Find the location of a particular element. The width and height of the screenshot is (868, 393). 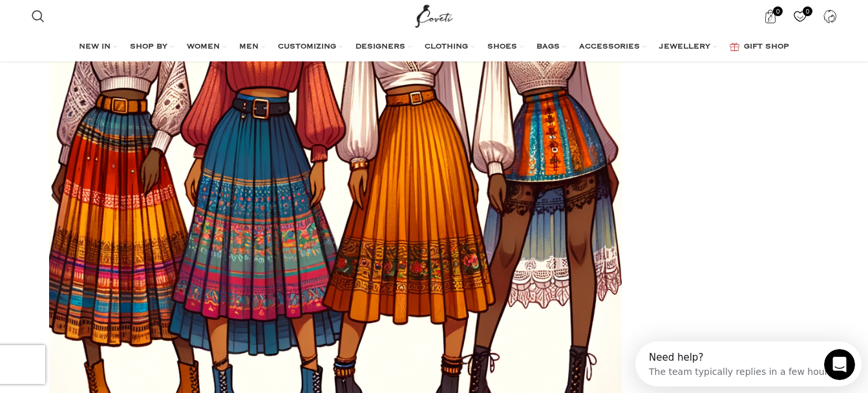

span: DESIGNERS is located at coordinates (380, 47).